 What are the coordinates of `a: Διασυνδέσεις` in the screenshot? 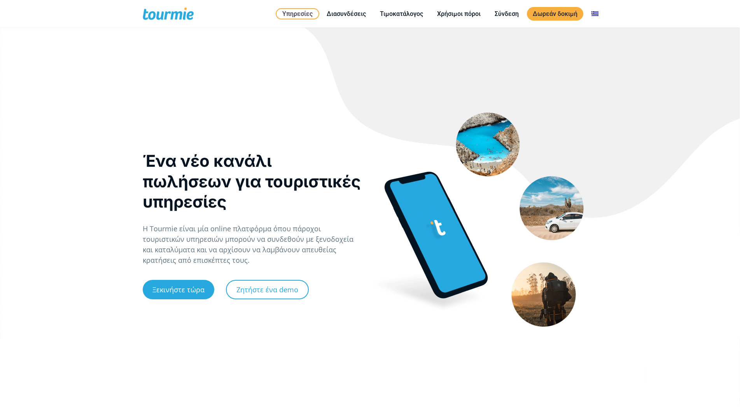 It's located at (346, 14).